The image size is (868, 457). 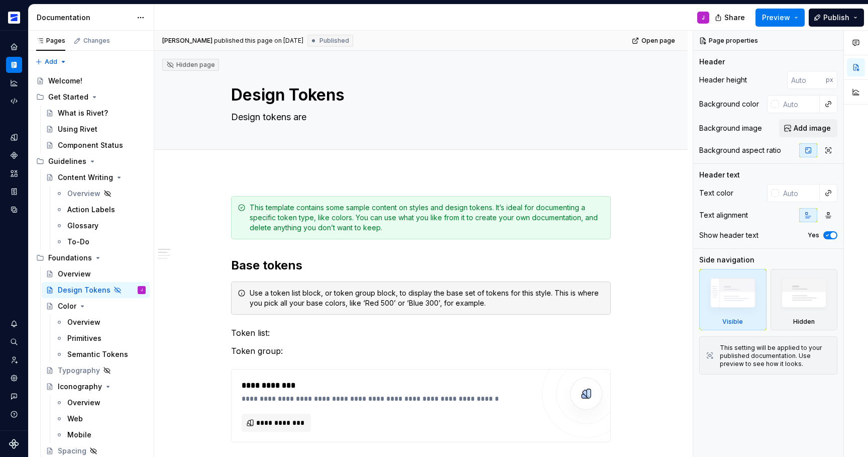 What do you see at coordinates (14, 156) in the screenshot?
I see `div: Components` at bounding box center [14, 156].